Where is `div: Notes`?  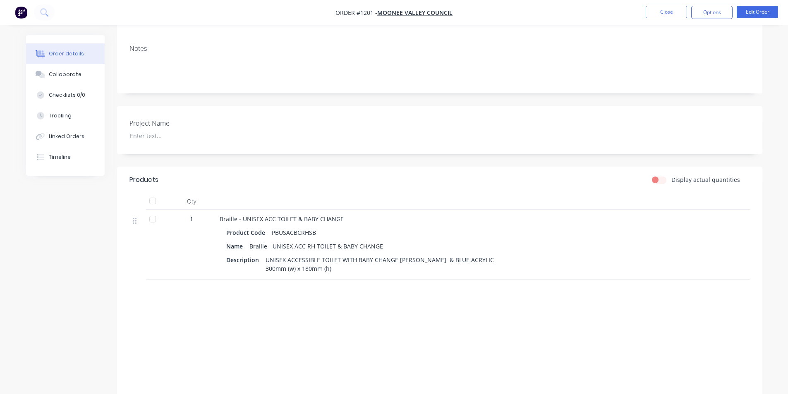 div: Notes is located at coordinates (440, 48).